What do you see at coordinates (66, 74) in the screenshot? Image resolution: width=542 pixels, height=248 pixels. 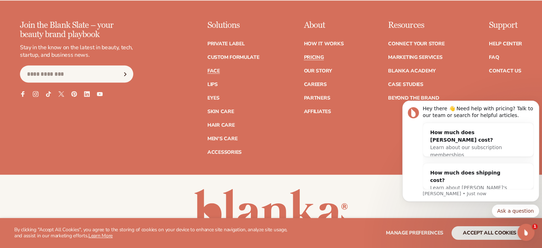 I see `span: Learn about our subscription memberships` at bounding box center [66, 74].